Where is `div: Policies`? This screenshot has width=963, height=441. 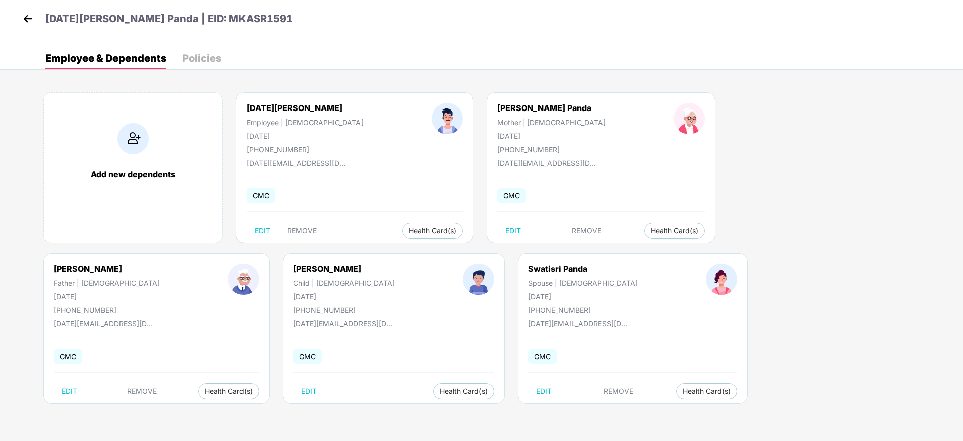
div: Policies is located at coordinates (202, 58).